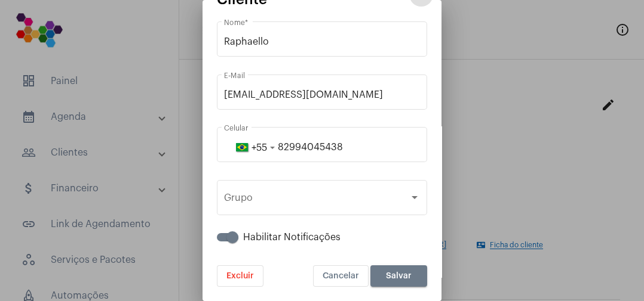 The width and height of the screenshot is (644, 301). What do you see at coordinates (322, 42) in the screenshot?
I see `input: Digite o nome` at bounding box center [322, 42].